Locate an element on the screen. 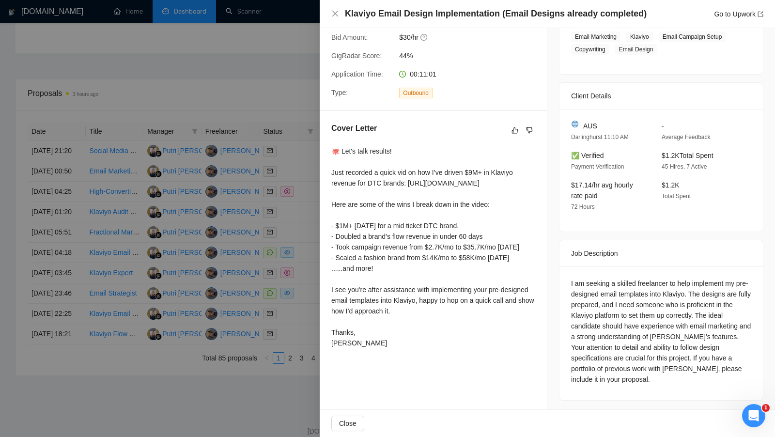  h5: Cover Letter is located at coordinates (354, 128).